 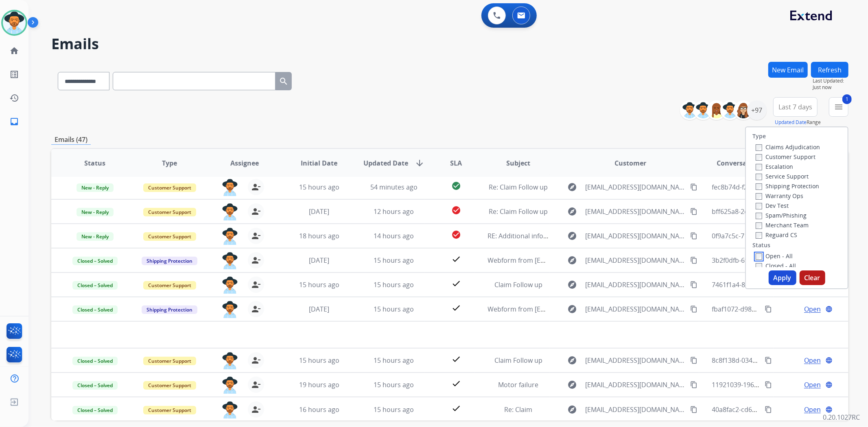 I want to click on button: Apply, so click(x=783, y=278).